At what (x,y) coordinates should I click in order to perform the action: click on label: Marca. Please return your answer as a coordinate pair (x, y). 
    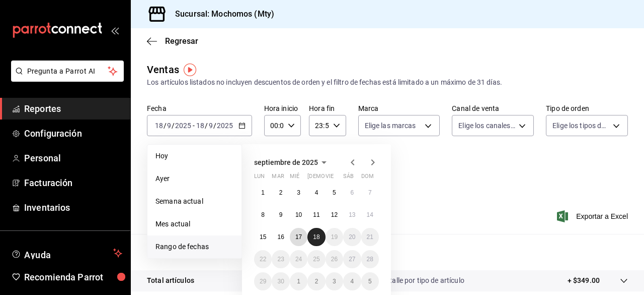
    Looking at the image, I should click on (399, 108).